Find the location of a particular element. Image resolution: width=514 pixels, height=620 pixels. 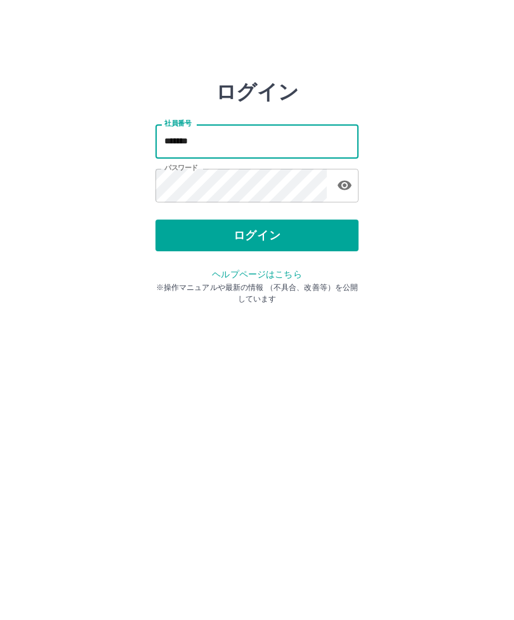

button: ログイン is located at coordinates (257, 235).